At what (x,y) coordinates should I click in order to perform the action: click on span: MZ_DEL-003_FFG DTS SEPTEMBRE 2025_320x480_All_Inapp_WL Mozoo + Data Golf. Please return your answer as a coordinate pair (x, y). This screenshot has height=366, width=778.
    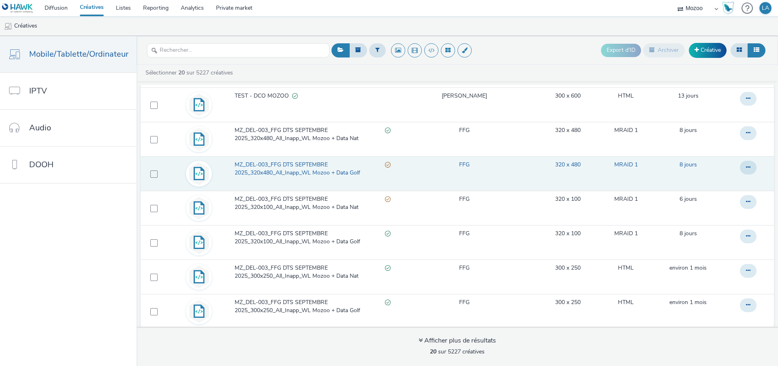
    Looking at the image, I should click on (310, 169).